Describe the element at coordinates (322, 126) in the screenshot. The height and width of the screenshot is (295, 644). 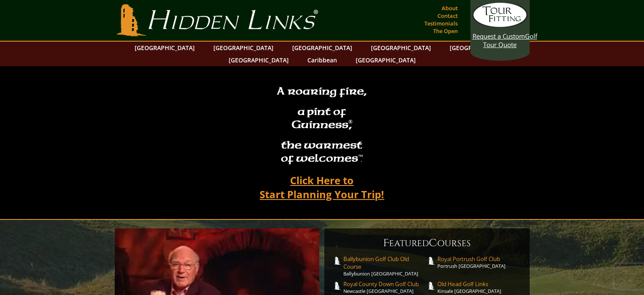
I see `h2: A roaring fire, a pint of Guinness , the warmest of welcomesâ„¢.` at that location.